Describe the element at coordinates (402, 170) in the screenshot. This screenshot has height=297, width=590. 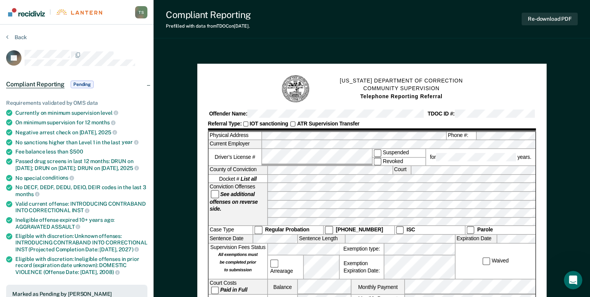
I see `label: Court` at that location.